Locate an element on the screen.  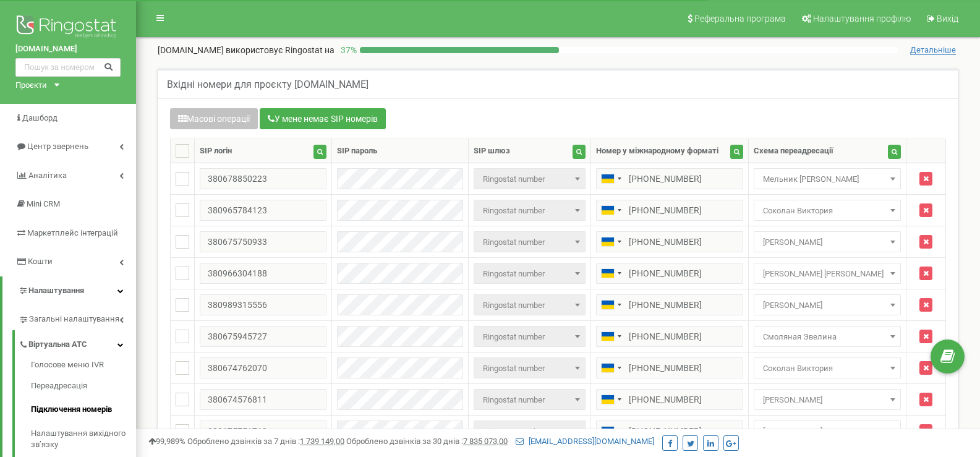
span: використовує Ringostat на is located at coordinates (280, 50).